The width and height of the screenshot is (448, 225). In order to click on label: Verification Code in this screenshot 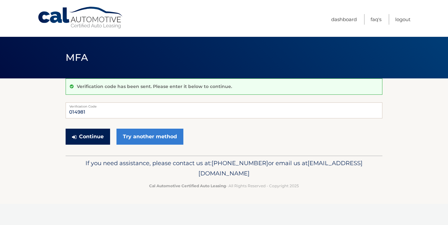, I will do `click(224, 105)`.